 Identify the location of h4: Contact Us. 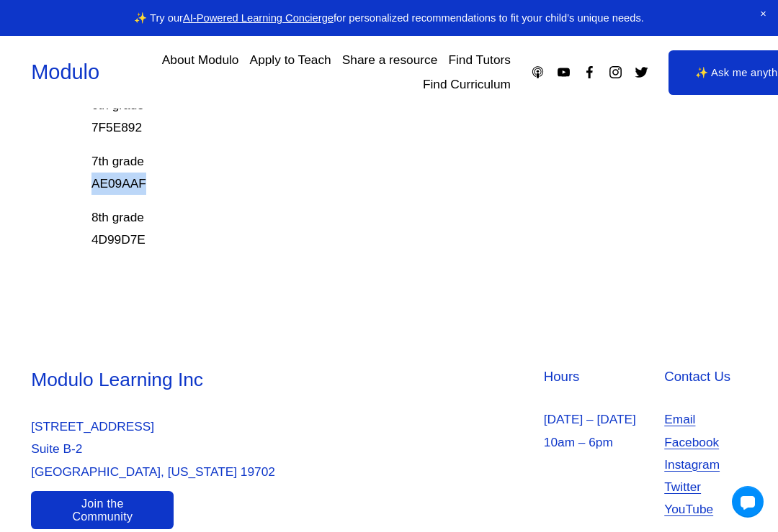
(705, 377).